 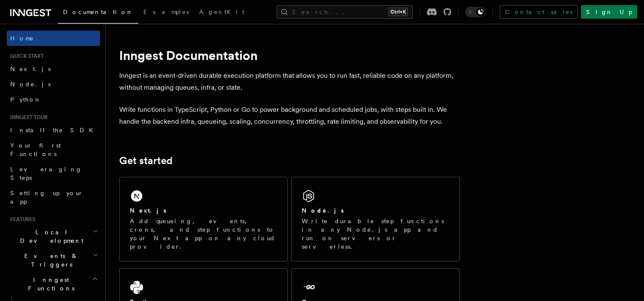 I want to click on a: Leveraging Steps, so click(x=53, y=174).